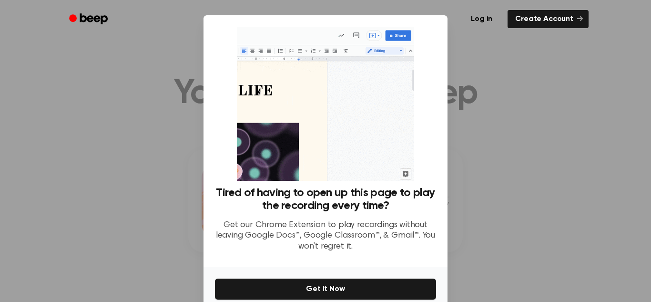 The height and width of the screenshot is (302, 651). What do you see at coordinates (548, 19) in the screenshot?
I see `a: Create Account` at bounding box center [548, 19].